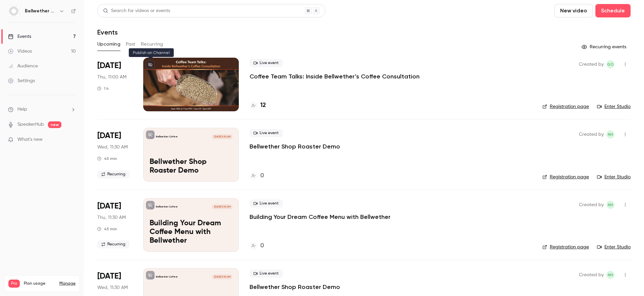 This screenshot has width=644, height=296. What do you see at coordinates (103, 89) in the screenshot?
I see `div: 1 h` at bounding box center [103, 89].